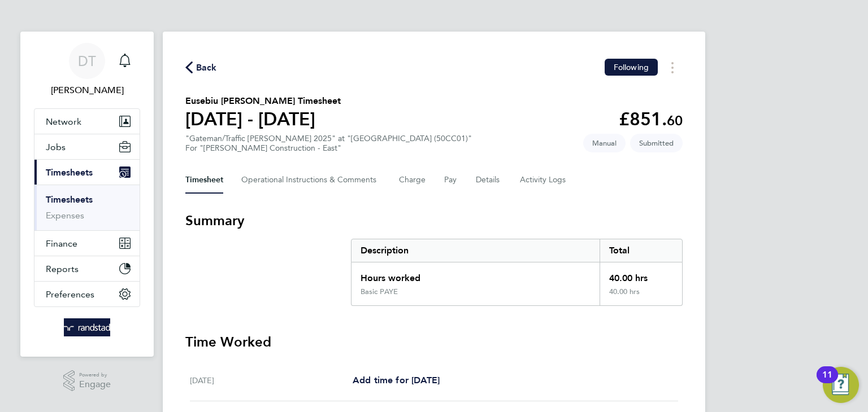 This screenshot has height=412, width=868. Describe the element at coordinates (517, 272) in the screenshot. I see `div: Summary` at that location.